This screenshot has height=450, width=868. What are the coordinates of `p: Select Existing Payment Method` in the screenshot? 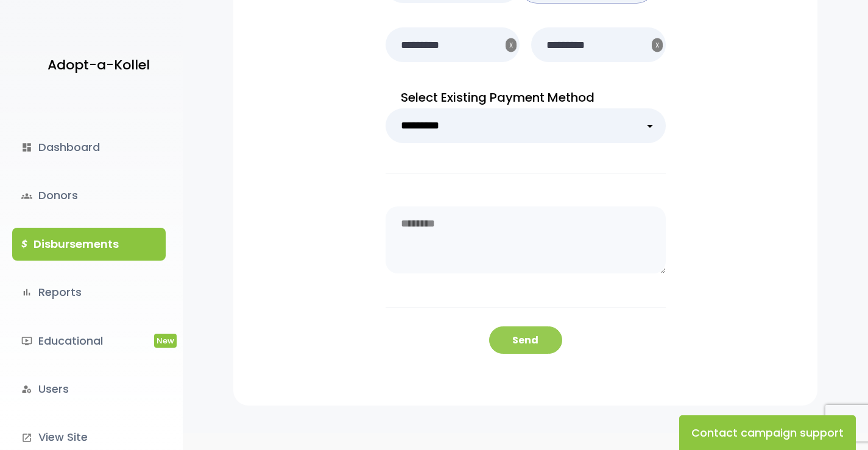 It's located at (526, 97).